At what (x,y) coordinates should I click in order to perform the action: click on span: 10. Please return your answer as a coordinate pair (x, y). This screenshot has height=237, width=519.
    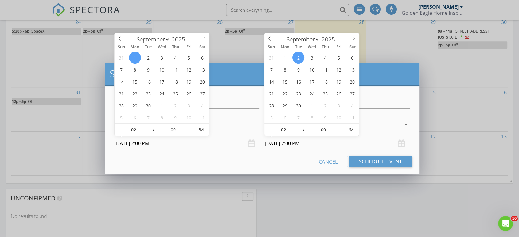
    Looking at the image, I should click on (514, 219).